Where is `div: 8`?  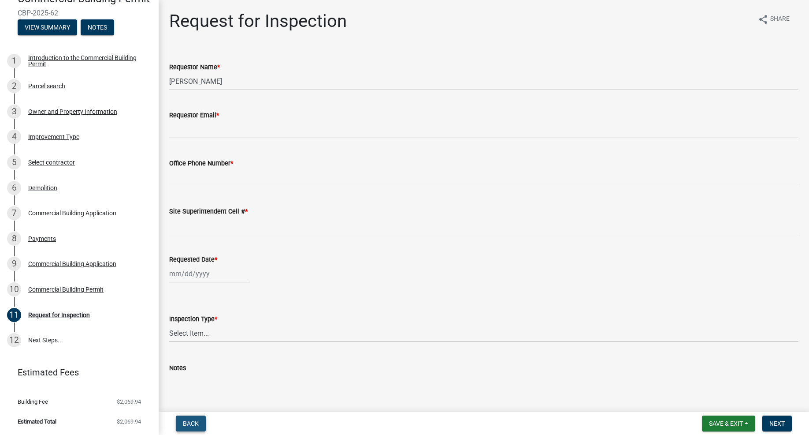 div: 8 is located at coordinates (14, 239).